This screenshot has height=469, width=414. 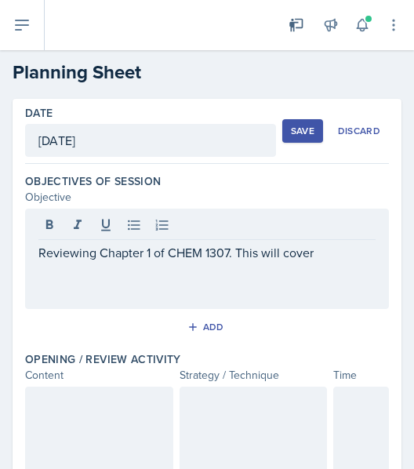 What do you see at coordinates (207, 197) in the screenshot?
I see `div: Objective` at bounding box center [207, 197].